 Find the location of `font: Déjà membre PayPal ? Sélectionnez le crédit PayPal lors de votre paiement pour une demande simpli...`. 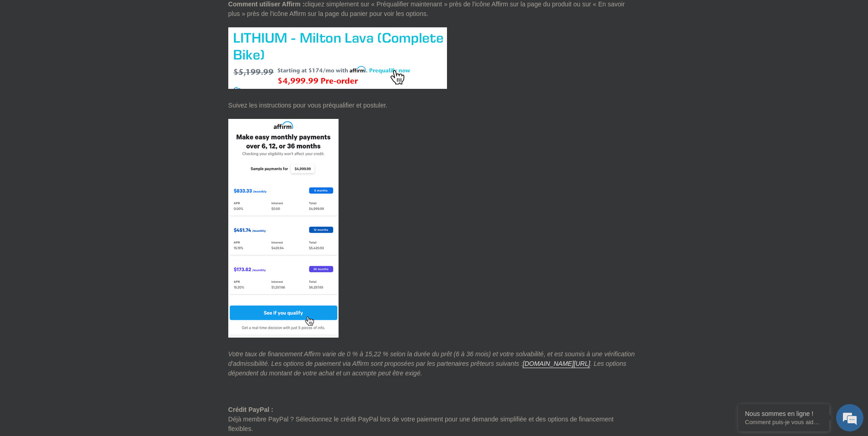

font: Déjà membre PayPal ? Sélectionnez le crédit PayPal lors de votre paiement pour une demande simpli... is located at coordinates (421, 424).